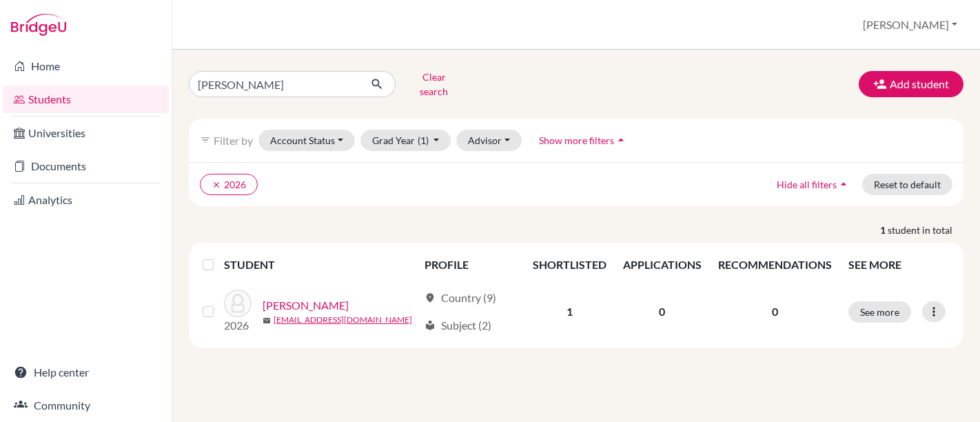 The height and width of the screenshot is (422, 980). What do you see at coordinates (238, 326) in the screenshot?
I see `p: 2026` at bounding box center [238, 326].